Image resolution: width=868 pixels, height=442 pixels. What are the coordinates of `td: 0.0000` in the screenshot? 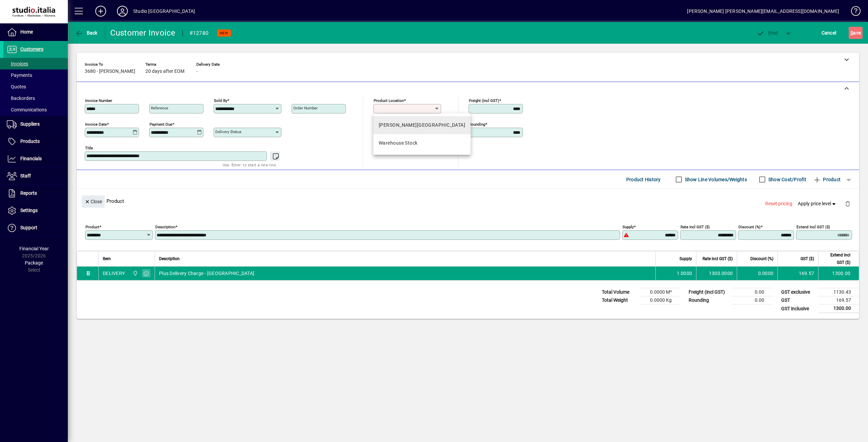 It's located at (757, 273).